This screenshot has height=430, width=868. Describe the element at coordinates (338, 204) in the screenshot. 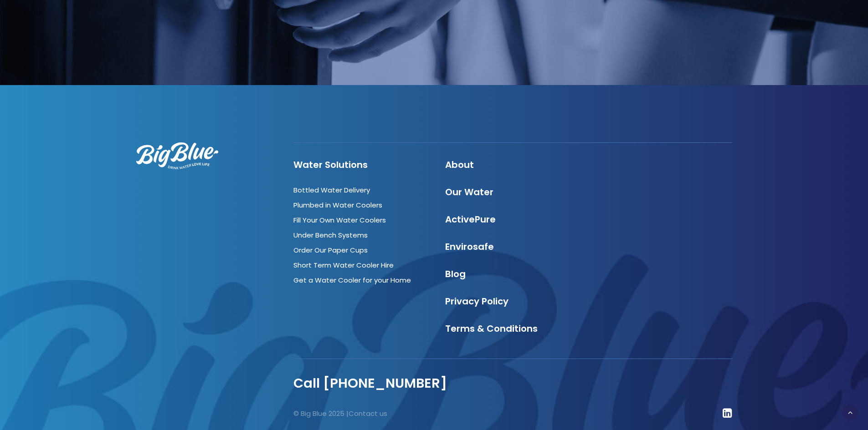

I see `a: Plumbed in Water Coolers` at that location.